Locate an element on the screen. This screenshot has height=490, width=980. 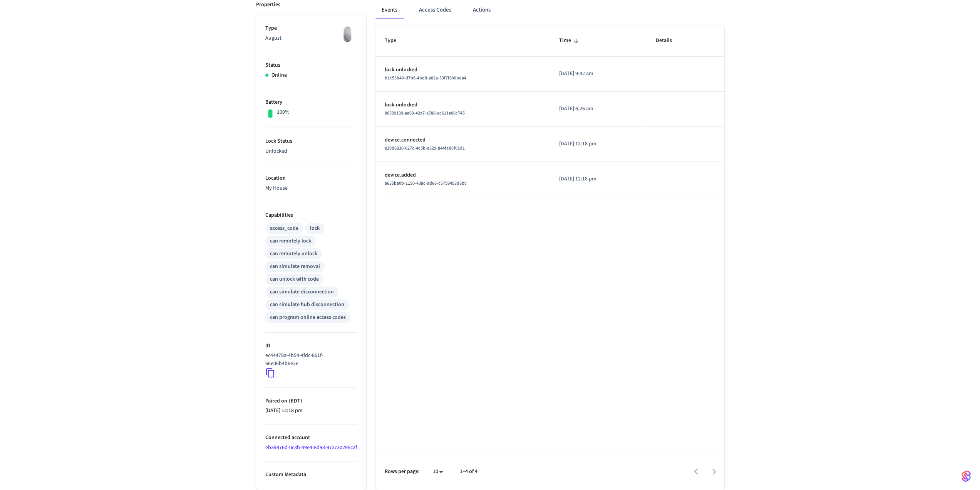
span: e29b8830-027c-4c3b-a329-844fab6f01d1 is located at coordinates (425, 148).